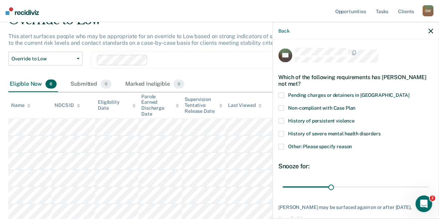  Describe the element at coordinates (432, 198) in the screenshot. I see `span: 2` at that location.